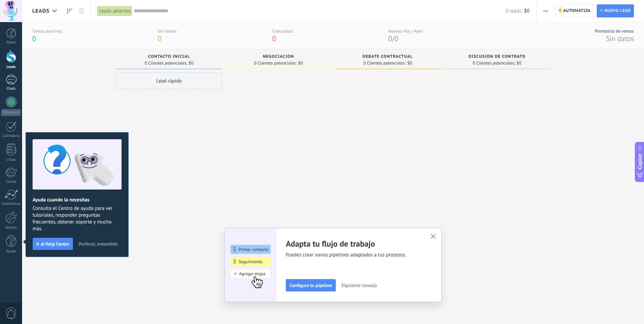  Describe the element at coordinates (576, 11) in the screenshot. I see `span: Automatiza` at that location.